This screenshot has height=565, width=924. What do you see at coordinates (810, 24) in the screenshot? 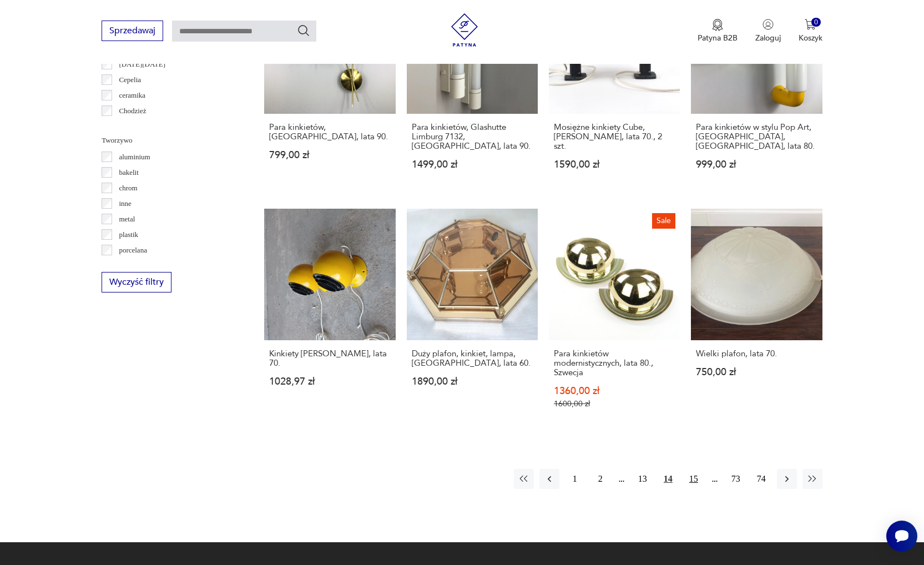
I see `img: Ikona koszyka` at bounding box center [810, 24].